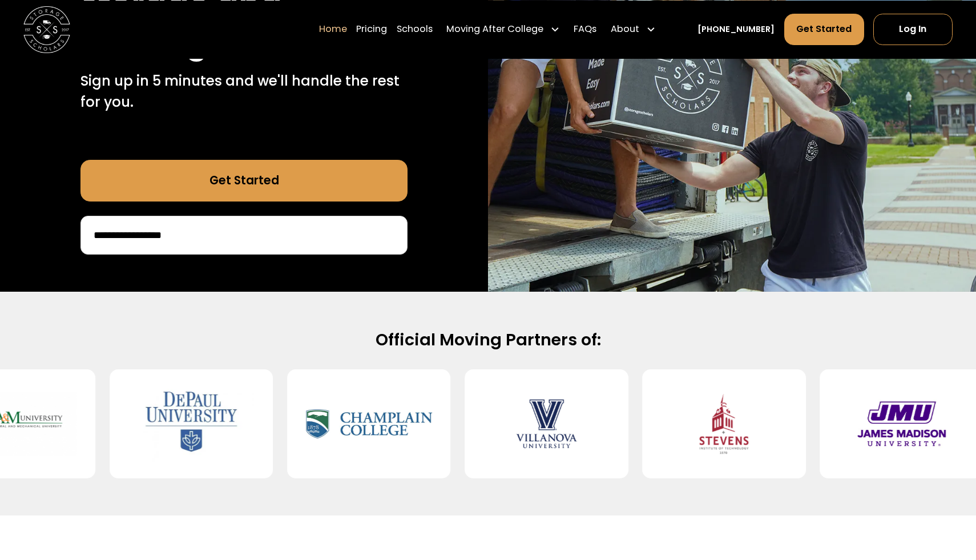 This screenshot has height=560, width=976. What do you see at coordinates (585, 29) in the screenshot?
I see `a: FAQs` at bounding box center [585, 29].